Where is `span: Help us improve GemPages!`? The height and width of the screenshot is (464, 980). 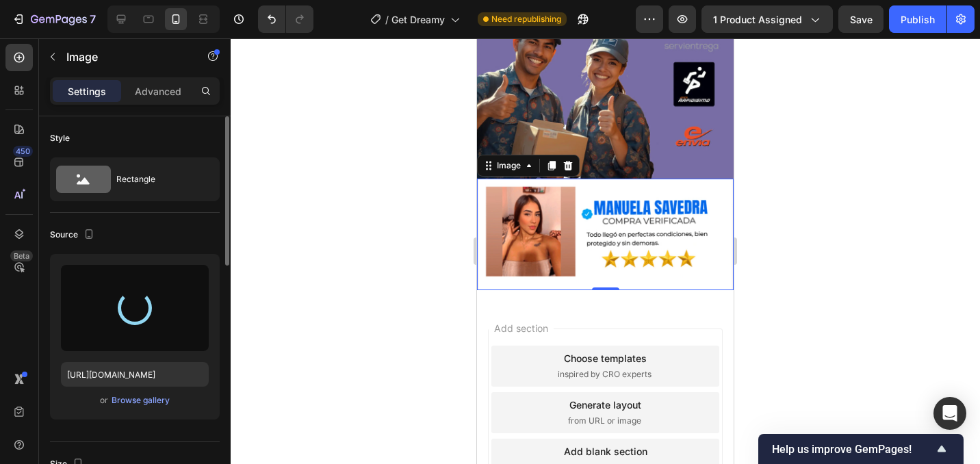 span: Help us improve GemPages! is located at coordinates (853, 449).